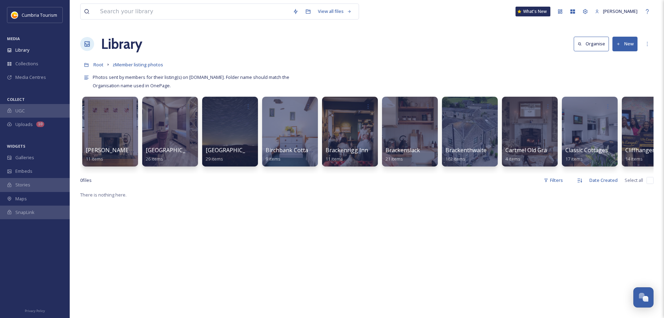 The height and width of the screenshot is (318, 664). Describe the element at coordinates (122, 44) in the screenshot. I see `a: Library` at that location.